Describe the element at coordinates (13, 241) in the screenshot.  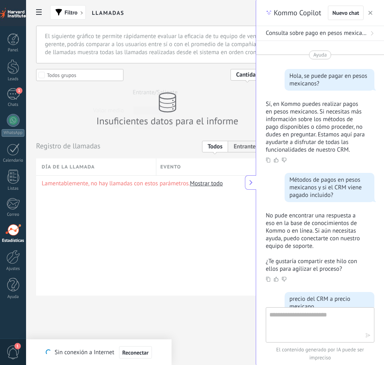
I see `div: Estadísticas` at that location.